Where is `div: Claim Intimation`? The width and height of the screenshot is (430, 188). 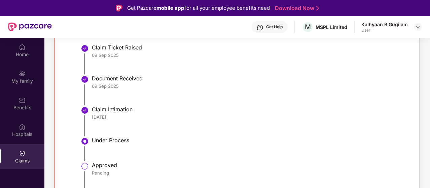 div: Claim Intimation is located at coordinates (248, 109).